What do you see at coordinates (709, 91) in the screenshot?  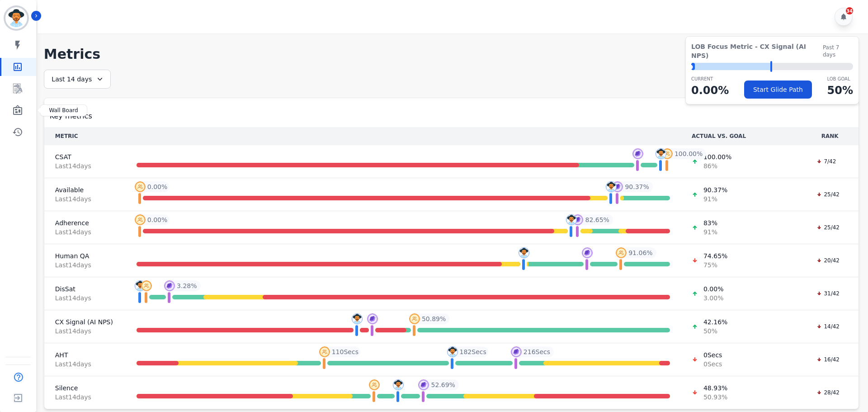 I see `p: 0.00 %` at bounding box center [709, 91].